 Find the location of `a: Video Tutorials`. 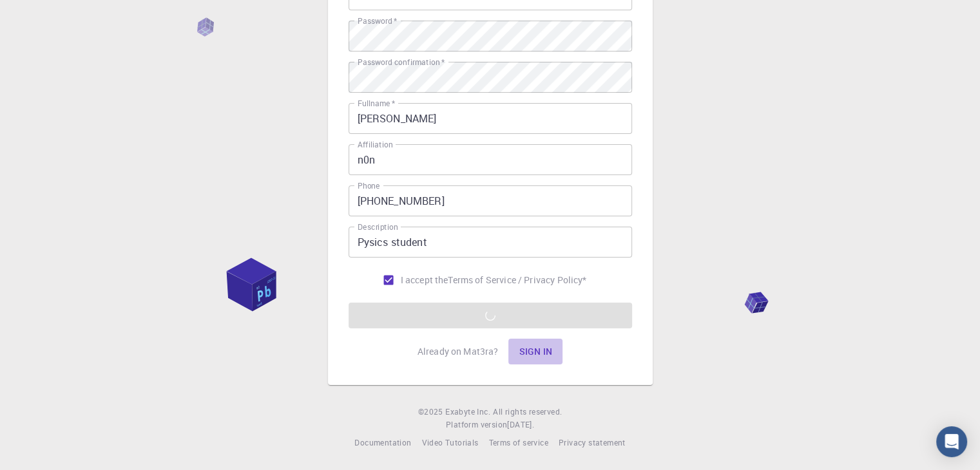

a: Video Tutorials is located at coordinates (449, 443).